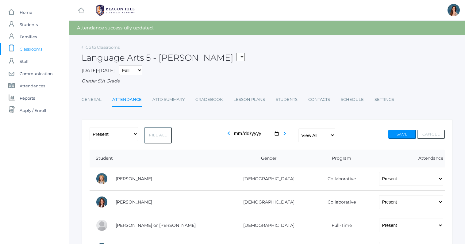  What do you see at coordinates (229, 133) in the screenshot?
I see `i: chevron_left` at bounding box center [229, 133].